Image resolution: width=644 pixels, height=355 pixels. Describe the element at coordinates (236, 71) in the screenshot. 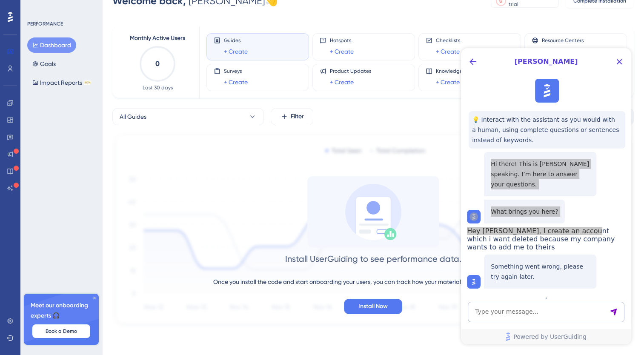

I see `span: Surveys` at that location.